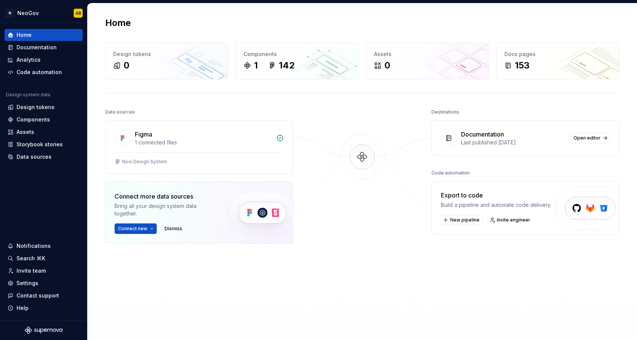  I want to click on div: Build a pipeline and automate code delivery., so click(496, 205).